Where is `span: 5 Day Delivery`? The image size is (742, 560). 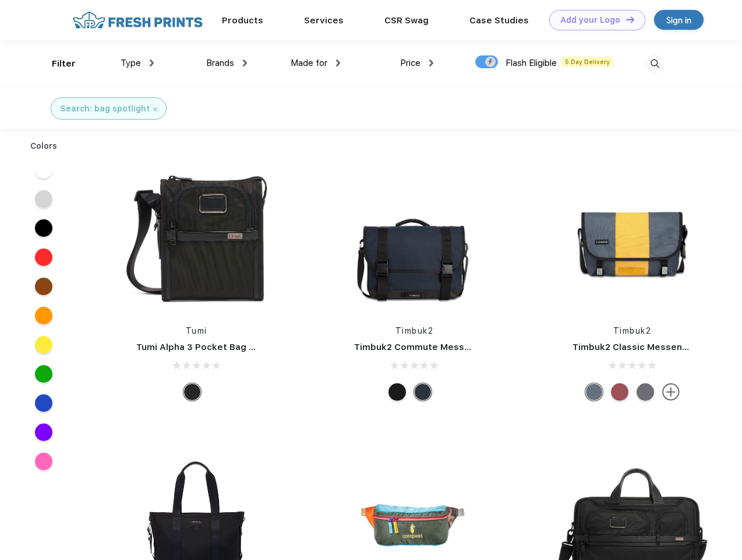
span: 5 Day Delivery is located at coordinates (587, 61).